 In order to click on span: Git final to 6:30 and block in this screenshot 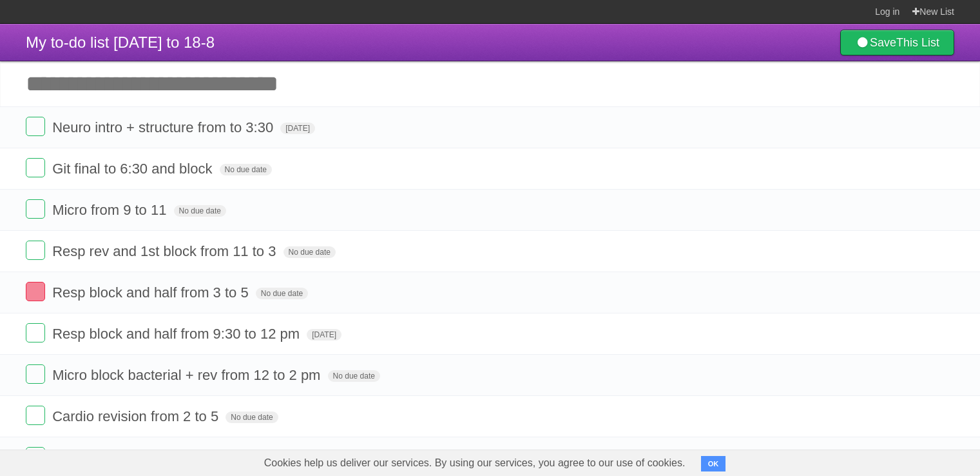, I will do `click(134, 168)`.